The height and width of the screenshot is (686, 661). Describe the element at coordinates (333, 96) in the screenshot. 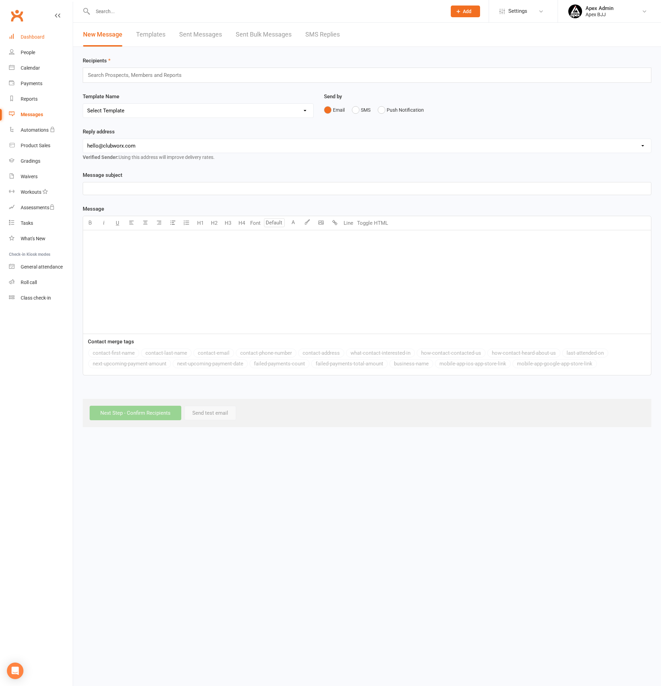

I see `label: Send by` at that location.